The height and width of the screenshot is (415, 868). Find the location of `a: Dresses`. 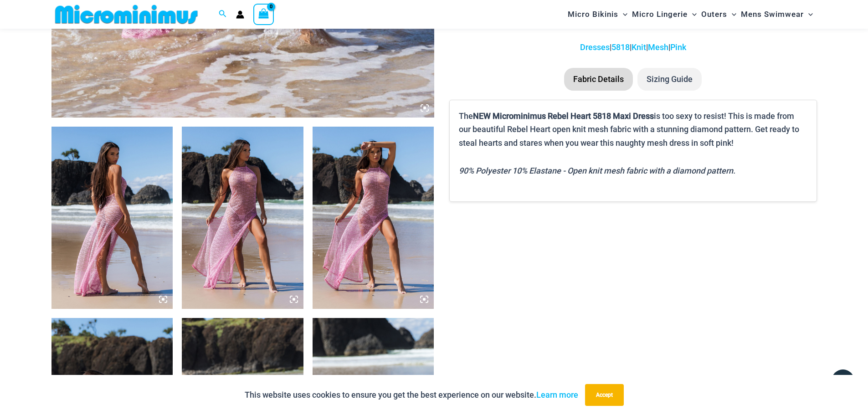

a: Dresses is located at coordinates (595, 47).